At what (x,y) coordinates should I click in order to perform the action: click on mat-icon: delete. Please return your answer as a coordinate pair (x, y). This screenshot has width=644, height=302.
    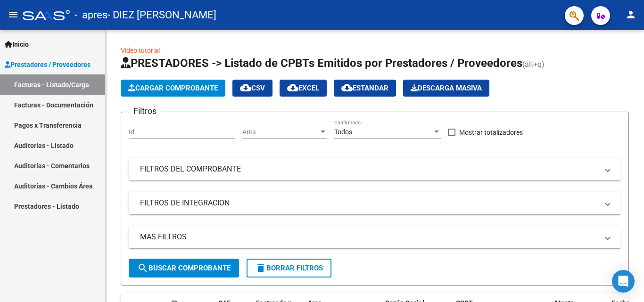
    Looking at the image, I should click on (261, 268).